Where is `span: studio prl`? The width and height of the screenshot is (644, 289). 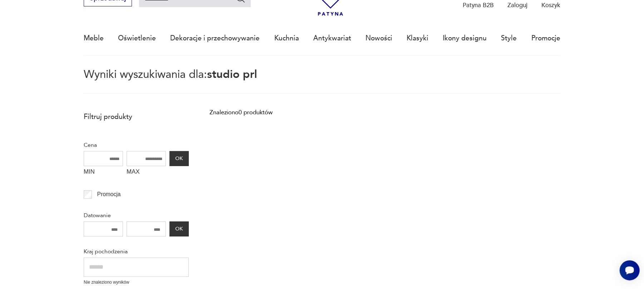 span: studio prl is located at coordinates (232, 74).